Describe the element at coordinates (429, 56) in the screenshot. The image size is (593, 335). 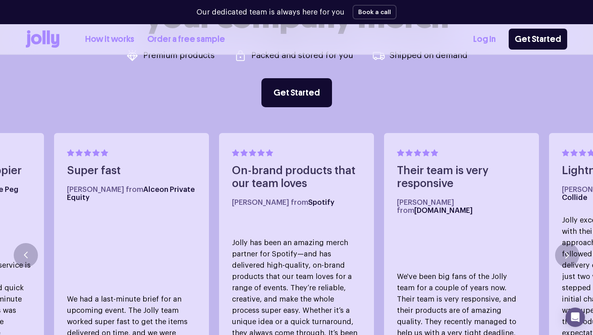
I see `p: Shipped on demand` at that location.